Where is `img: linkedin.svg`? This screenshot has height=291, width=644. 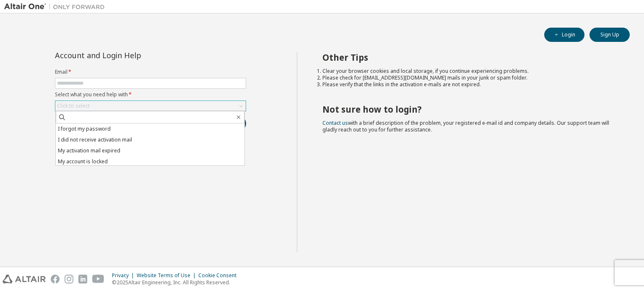
img: linkedin.svg is located at coordinates (83, 279).